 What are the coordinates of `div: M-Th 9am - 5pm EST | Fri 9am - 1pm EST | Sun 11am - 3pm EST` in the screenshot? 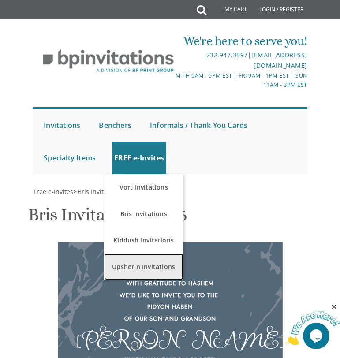 It's located at (239, 80).